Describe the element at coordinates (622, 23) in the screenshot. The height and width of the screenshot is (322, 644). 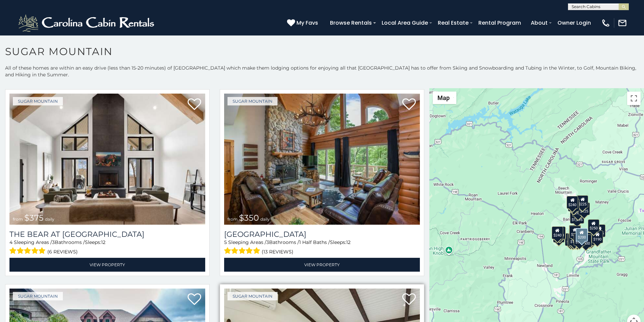
I see `img: mail-regular-white.png` at that location.